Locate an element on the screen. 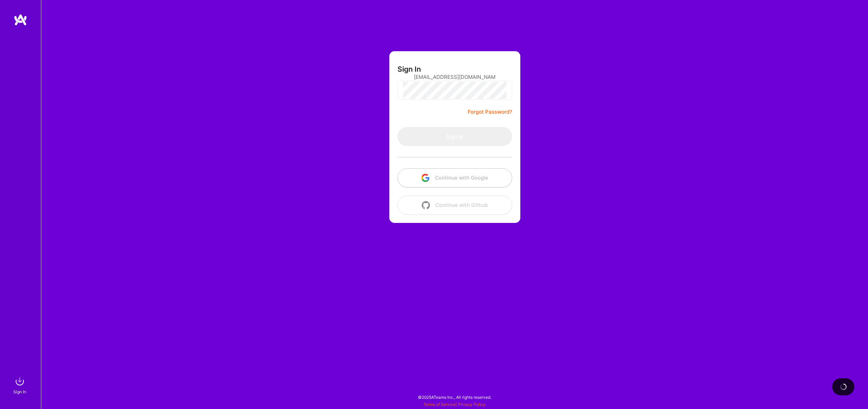  input: Email... is located at coordinates (455, 77).